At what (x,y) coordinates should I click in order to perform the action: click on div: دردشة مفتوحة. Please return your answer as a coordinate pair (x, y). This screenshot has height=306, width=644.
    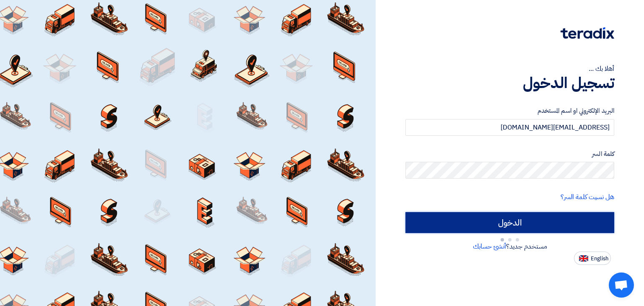
    Looking at the image, I should click on (621, 285).